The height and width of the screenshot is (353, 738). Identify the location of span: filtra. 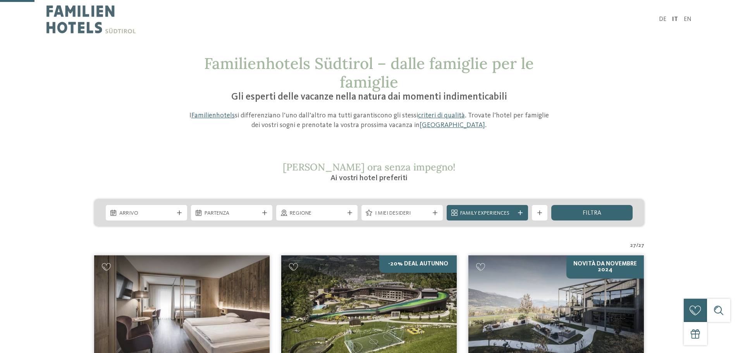
(592, 213).